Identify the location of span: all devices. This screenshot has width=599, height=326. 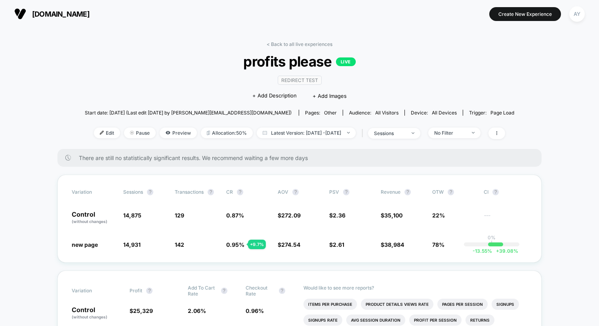
(444, 113).